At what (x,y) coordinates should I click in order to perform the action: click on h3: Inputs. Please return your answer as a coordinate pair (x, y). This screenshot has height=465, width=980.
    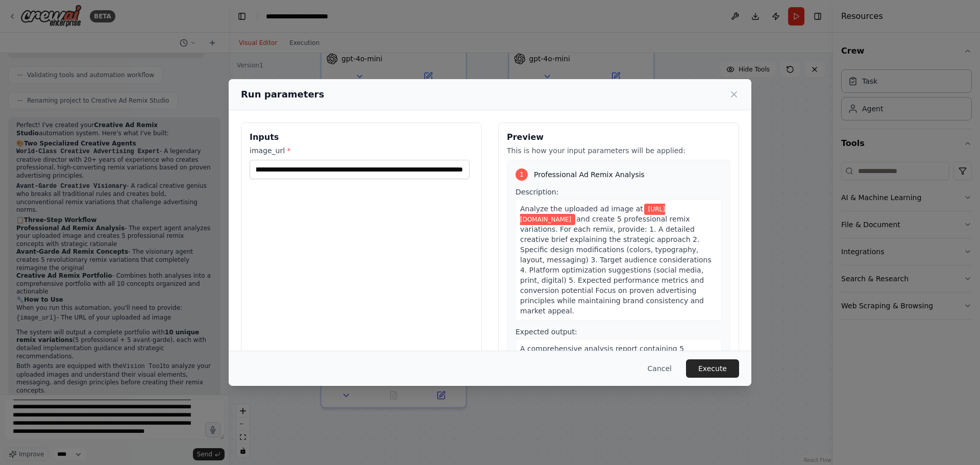
    Looking at the image, I should click on (362, 137).